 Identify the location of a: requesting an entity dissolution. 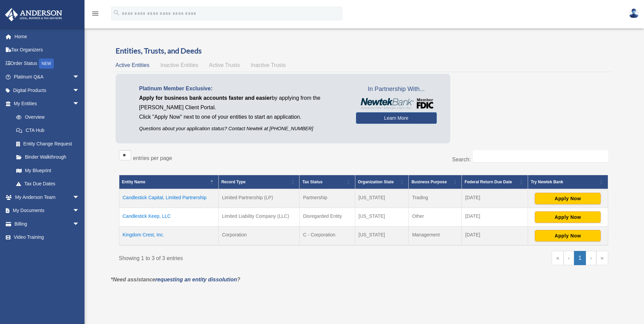
(196, 279).